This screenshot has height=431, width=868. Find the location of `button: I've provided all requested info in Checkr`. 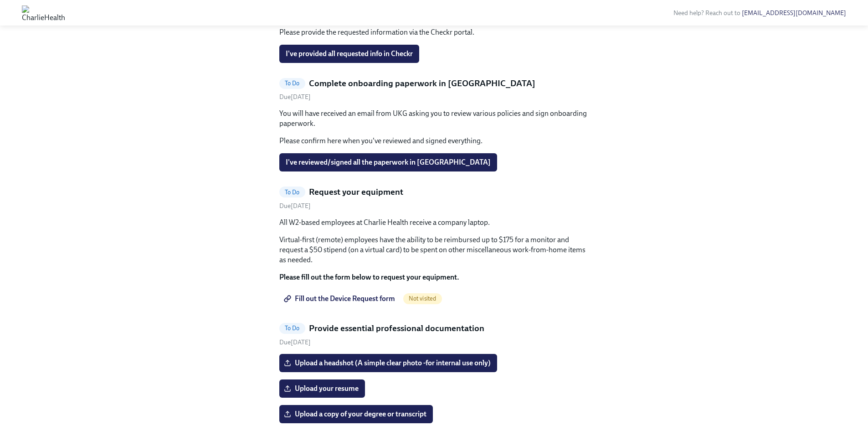

button: I've provided all requested info in Checkr is located at coordinates (349, 54).